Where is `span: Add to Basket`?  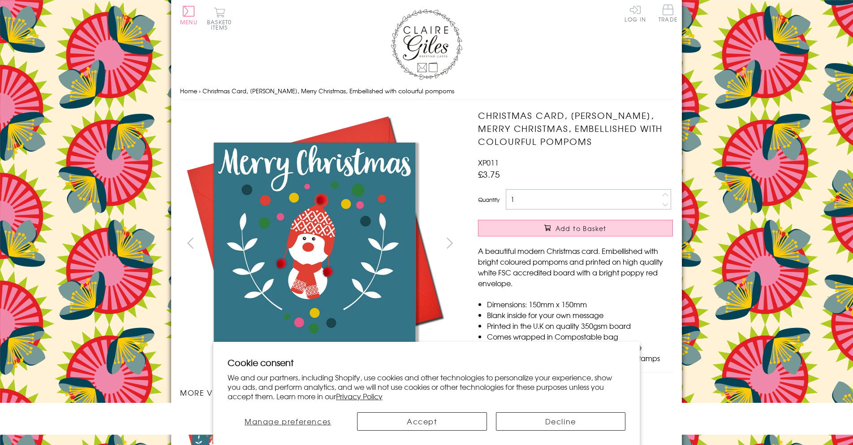
span: Add to Basket is located at coordinates (581, 228).